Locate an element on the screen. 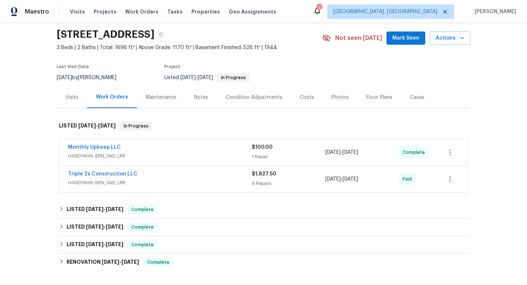 The width and height of the screenshot is (527, 285). button: Actions is located at coordinates (450, 38).